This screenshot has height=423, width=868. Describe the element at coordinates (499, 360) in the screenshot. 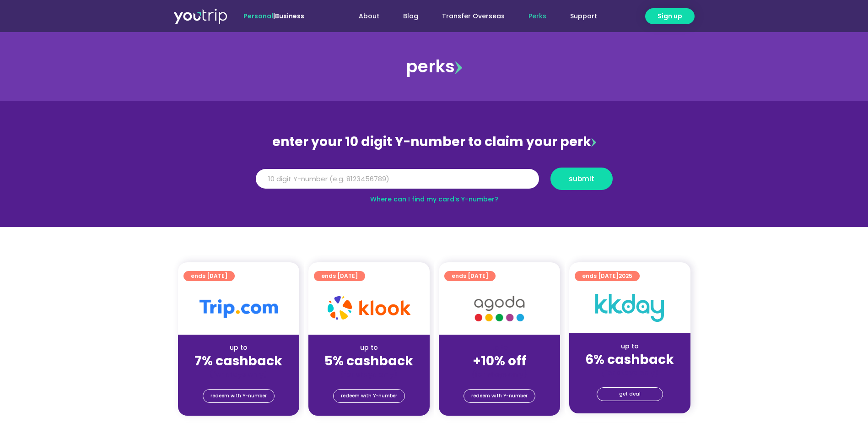

I see `strong: +10% off` at that location.